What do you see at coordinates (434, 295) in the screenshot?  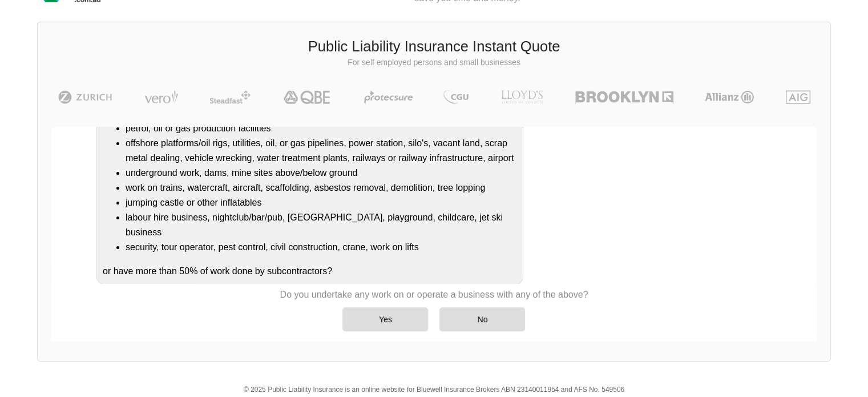 I see `p: Do you undertake any work on or operate a business with any of the above?` at bounding box center [434, 295].